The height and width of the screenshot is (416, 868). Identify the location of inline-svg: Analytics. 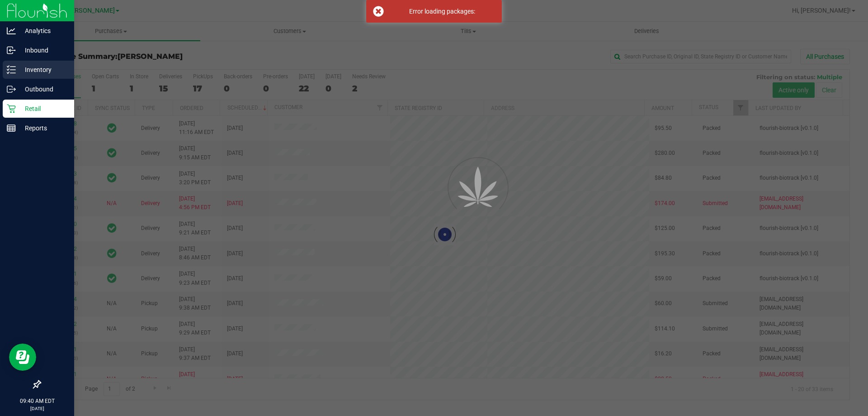
(11, 31).